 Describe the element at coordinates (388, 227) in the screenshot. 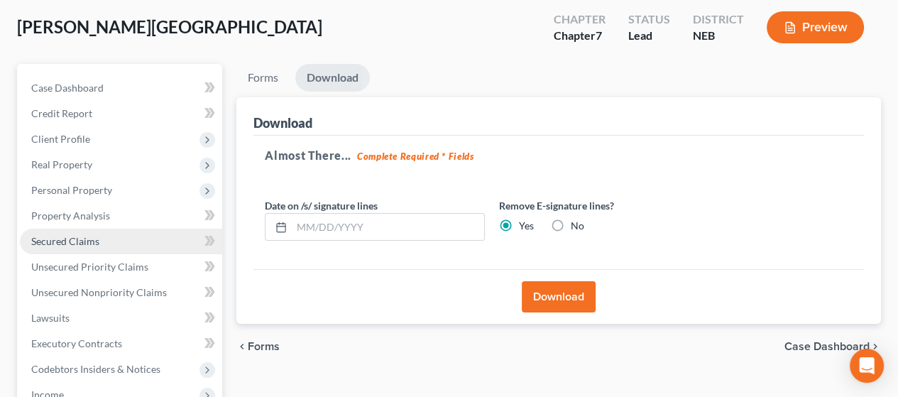

I see `input: MM/DD/YYYY` at that location.